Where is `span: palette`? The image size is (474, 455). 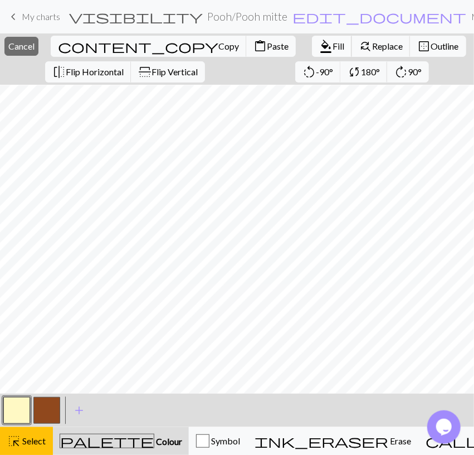
span: palette is located at coordinates (107, 441).